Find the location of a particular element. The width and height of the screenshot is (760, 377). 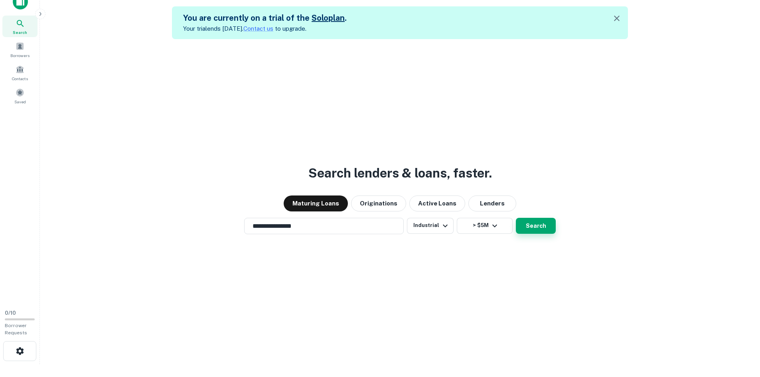

button: Lenders is located at coordinates (492, 203).